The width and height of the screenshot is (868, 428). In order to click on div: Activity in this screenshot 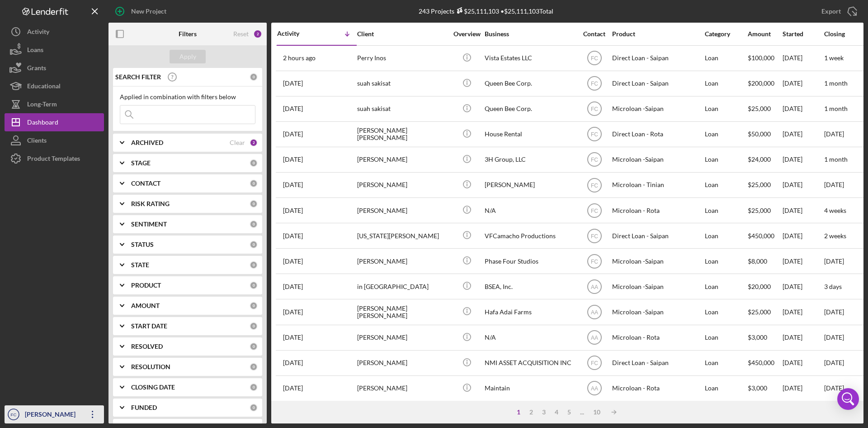, I will do `click(38, 32)`.